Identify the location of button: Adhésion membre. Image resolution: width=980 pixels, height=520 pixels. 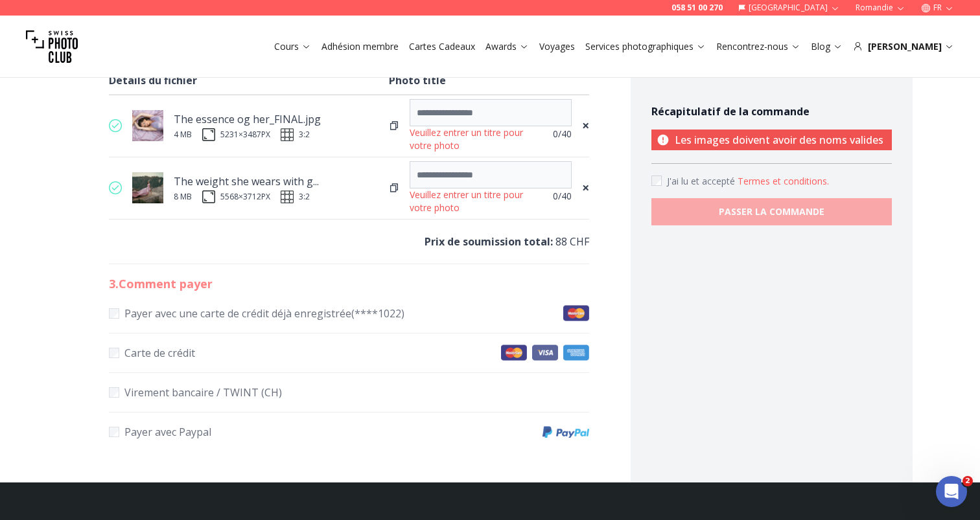
(360, 47).